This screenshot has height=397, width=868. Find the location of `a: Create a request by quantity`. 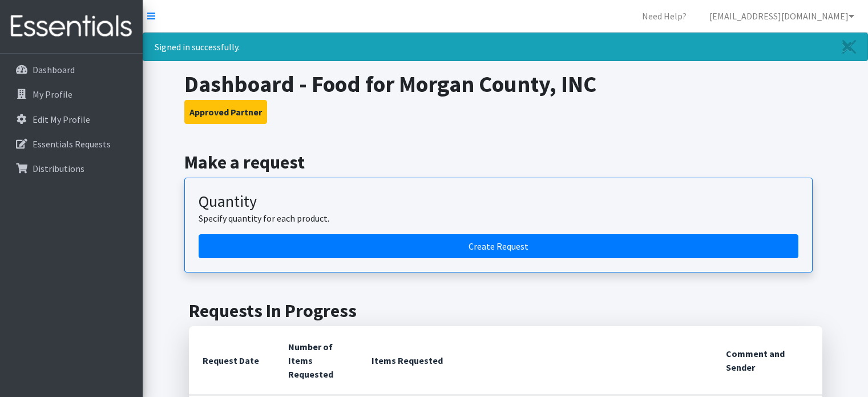

a: Create a request by quantity is located at coordinates (498, 246).